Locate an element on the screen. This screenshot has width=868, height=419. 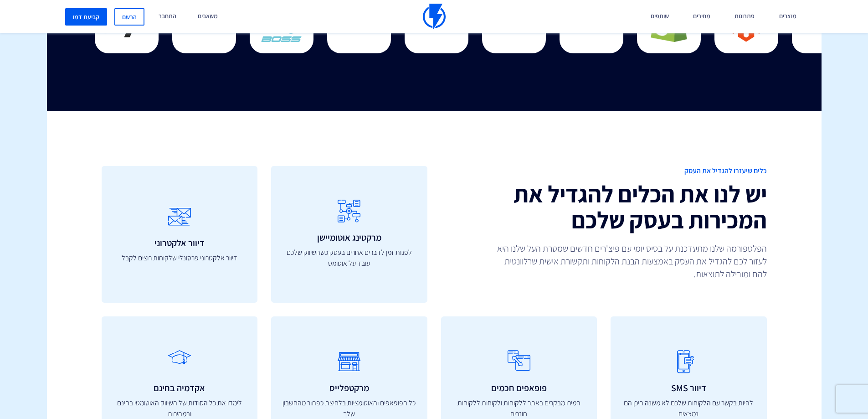
h3: פופאפים חכמים is located at coordinates (519, 388).